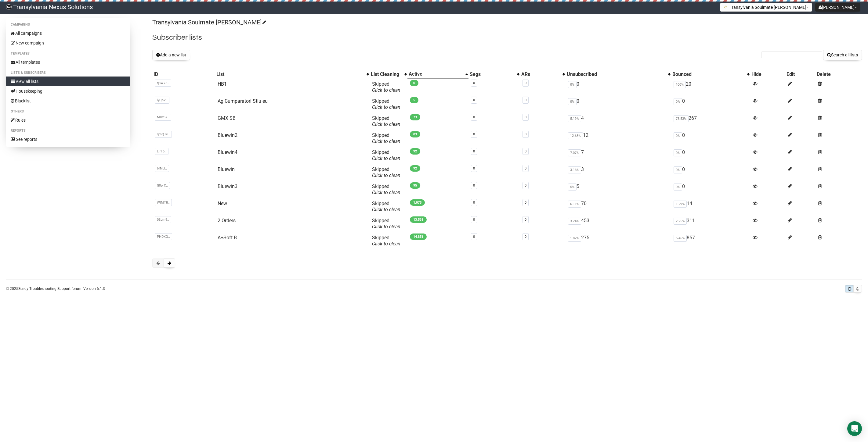 The image size is (868, 442). What do you see at coordinates (226, 169) in the screenshot?
I see `a: Bluewin` at bounding box center [226, 169].